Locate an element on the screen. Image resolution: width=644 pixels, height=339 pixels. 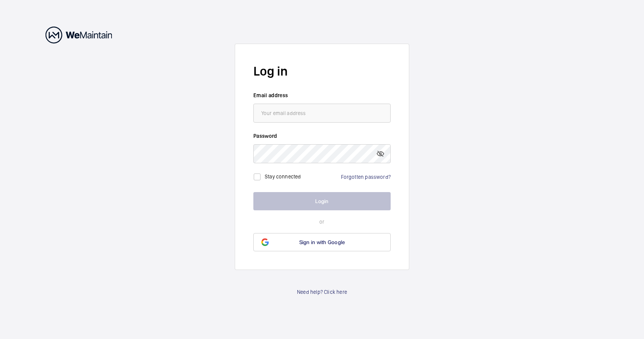
label: Password is located at coordinates (322, 136).